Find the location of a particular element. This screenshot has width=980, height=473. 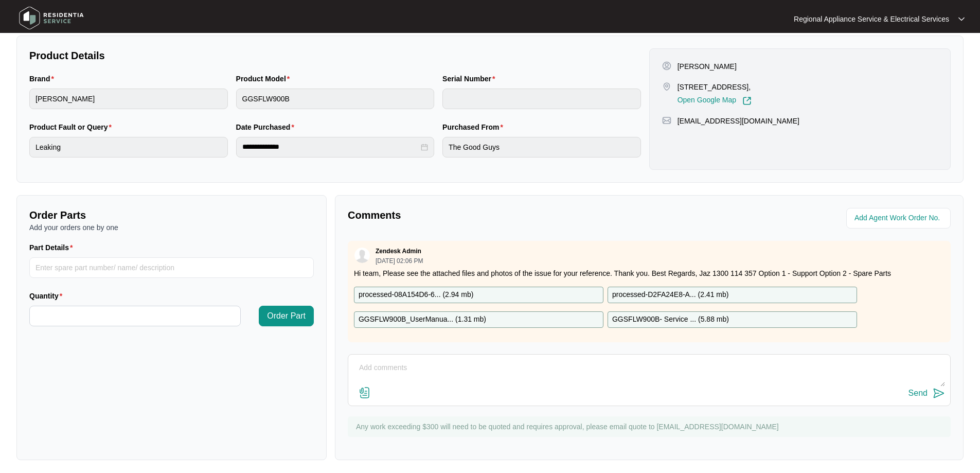

label: Part Details is located at coordinates (53, 248).